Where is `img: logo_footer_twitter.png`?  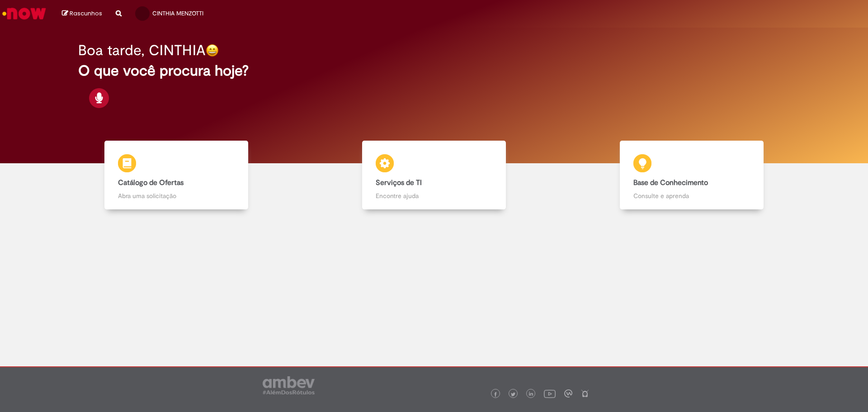
img: logo_footer_twitter.png is located at coordinates (513, 394).